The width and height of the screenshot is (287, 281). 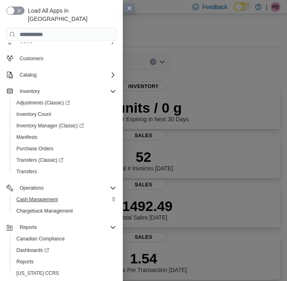 I want to click on a: Inventory Count, so click(x=34, y=114).